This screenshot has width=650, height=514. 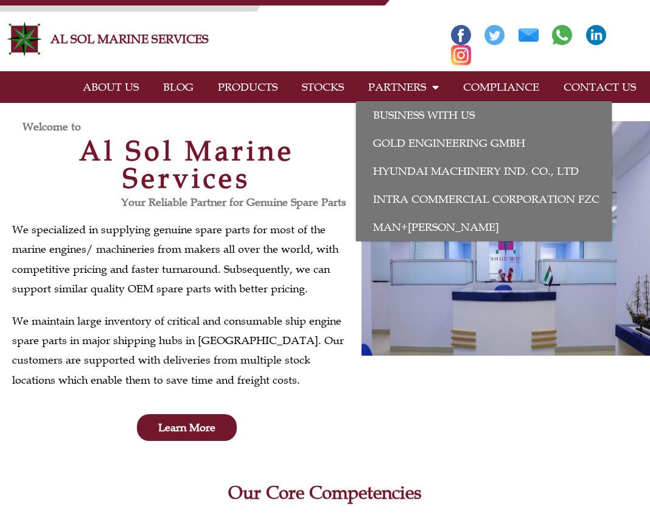 I want to click on a: PARTNERS, so click(x=404, y=87).